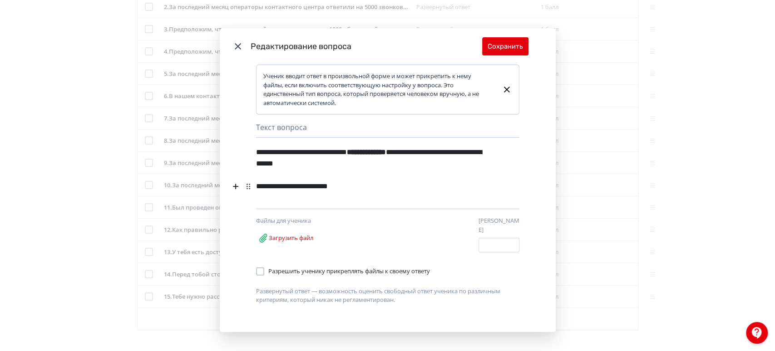 The width and height of the screenshot is (775, 351). What do you see at coordinates (388, 180) in the screenshot?
I see `div: Modal` at bounding box center [388, 180].